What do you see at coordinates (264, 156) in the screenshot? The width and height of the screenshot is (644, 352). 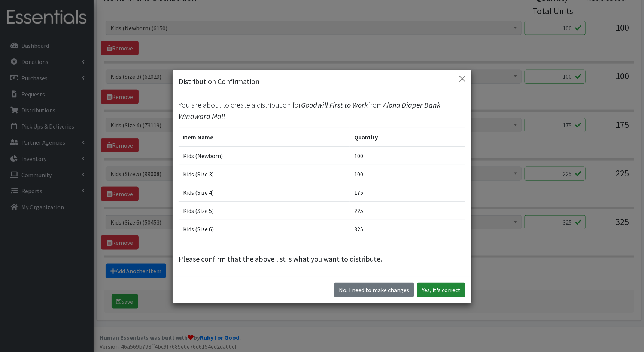 I see `td: Kids (Newborn)` at bounding box center [264, 156].